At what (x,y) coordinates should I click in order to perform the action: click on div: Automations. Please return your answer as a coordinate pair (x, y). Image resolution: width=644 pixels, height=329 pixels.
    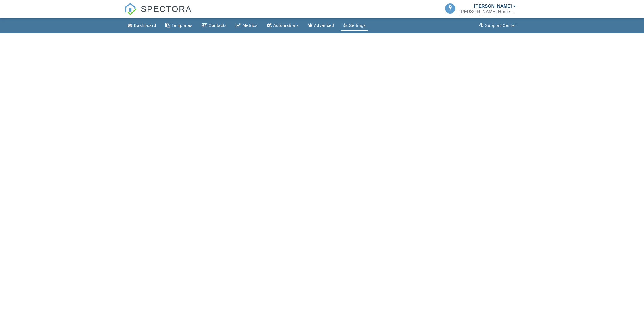
    Looking at the image, I should click on (286, 25).